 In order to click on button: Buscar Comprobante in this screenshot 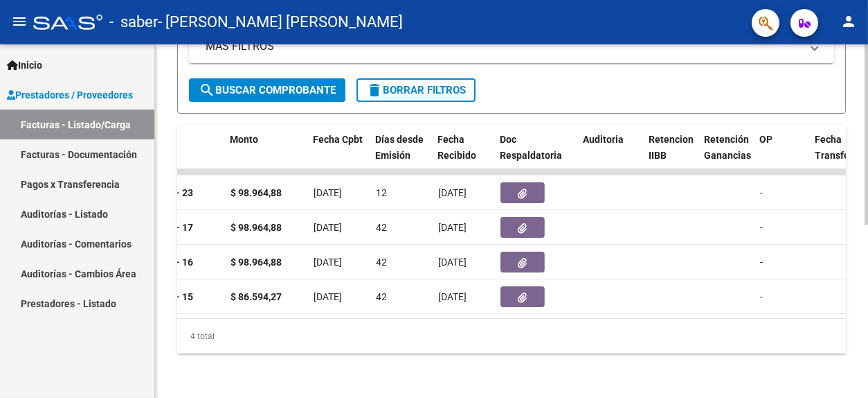, I will do `click(268, 90)`.